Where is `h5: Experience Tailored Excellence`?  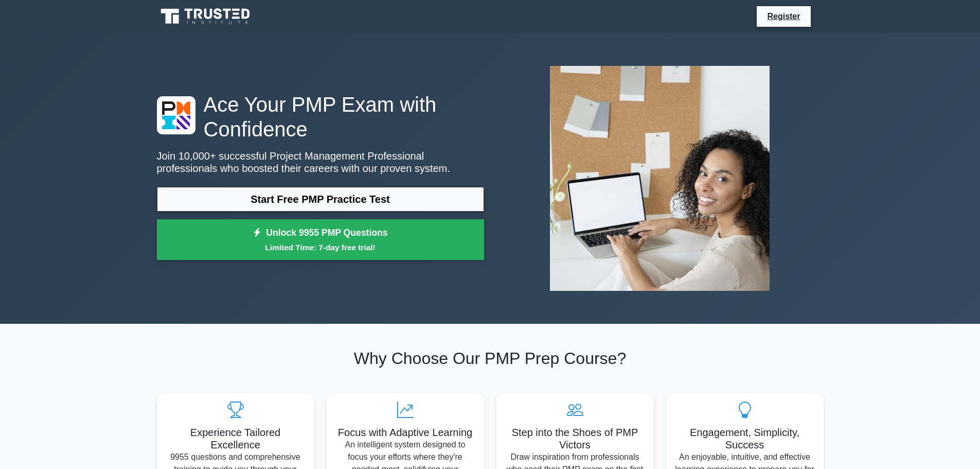
h5: Experience Tailored Excellence is located at coordinates (235, 439).